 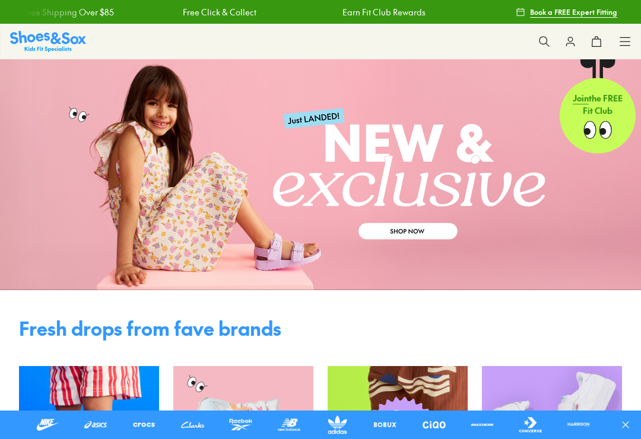 What do you see at coordinates (381, 12) in the screenshot?
I see `a: Earn Fit Club Rewards` at bounding box center [381, 12].